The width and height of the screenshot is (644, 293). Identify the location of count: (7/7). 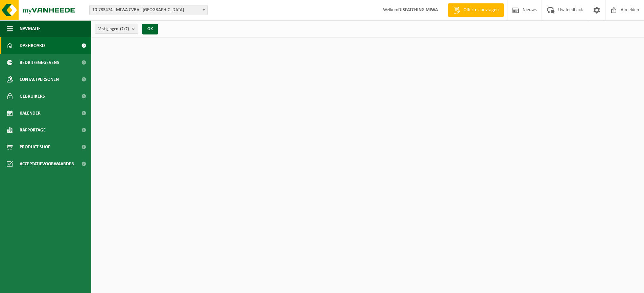
(125, 29).